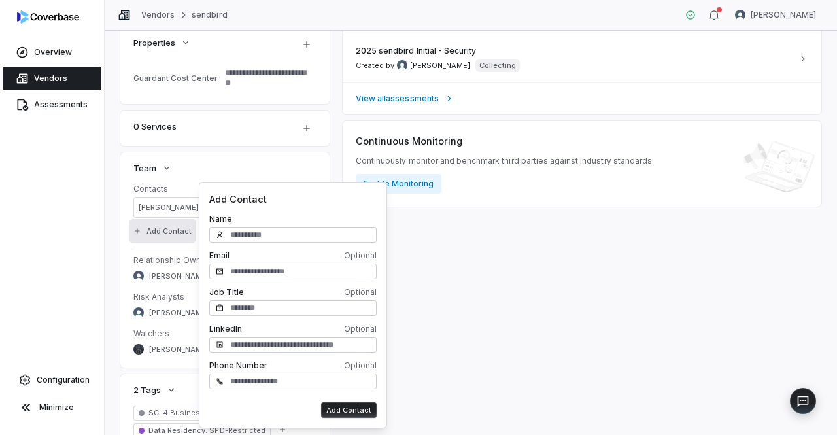 Image resolution: width=837 pixels, height=435 pixels. I want to click on button: Enable Monitoring, so click(398, 184).